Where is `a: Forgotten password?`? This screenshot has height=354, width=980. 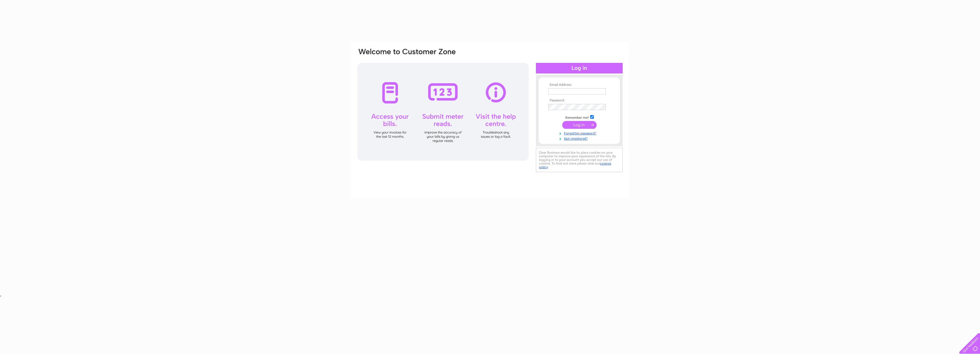 a: Forgotten password? is located at coordinates (579, 133).